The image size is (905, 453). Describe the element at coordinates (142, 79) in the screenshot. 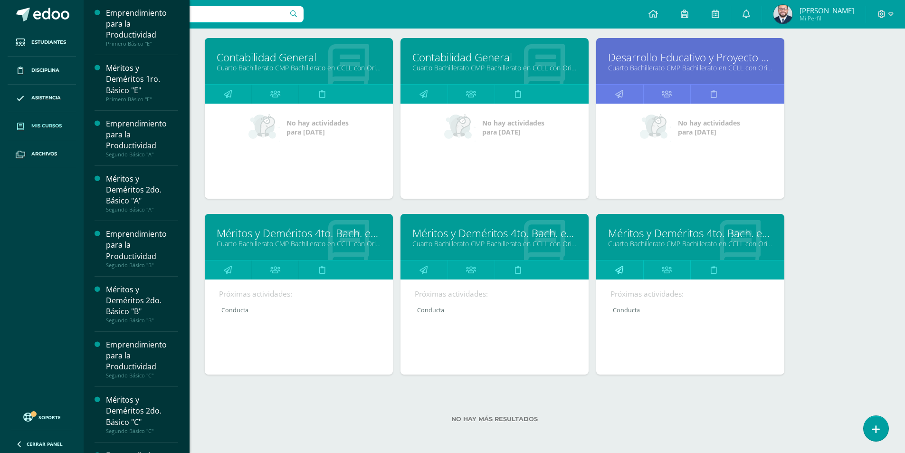

I see `div: Méritos y Deméritos 1ro. Básico "E"` at that location.